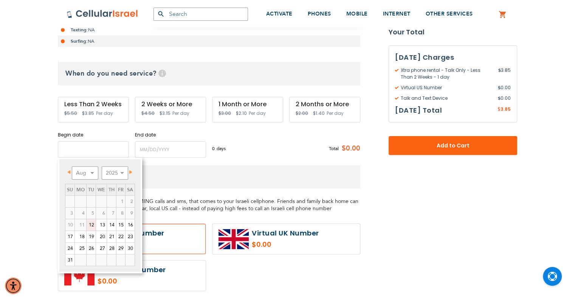 The width and height of the screenshot is (575, 299). What do you see at coordinates (91, 190) in the screenshot?
I see `span: Tuesday` at bounding box center [91, 190].